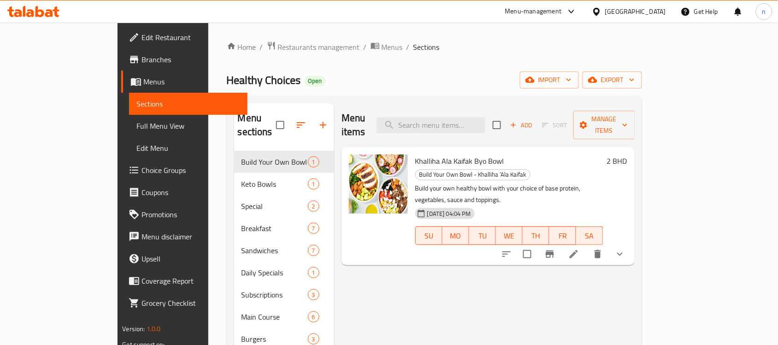 This screenshot has width=778, height=345. Describe the element at coordinates (188, 148) in the screenshot. I see `span: Edit Menu` at that location.